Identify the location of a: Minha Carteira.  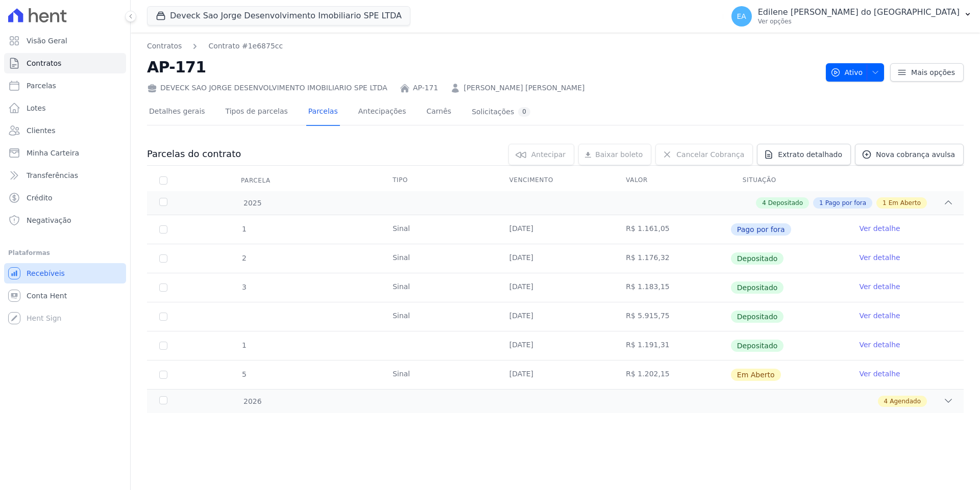
(65, 153).